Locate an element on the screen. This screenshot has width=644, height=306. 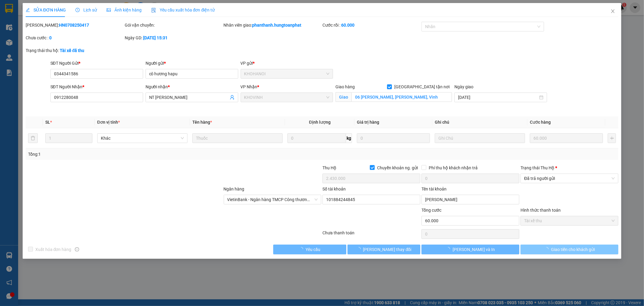
div: Chưa thanh toán is located at coordinates (371, 235).